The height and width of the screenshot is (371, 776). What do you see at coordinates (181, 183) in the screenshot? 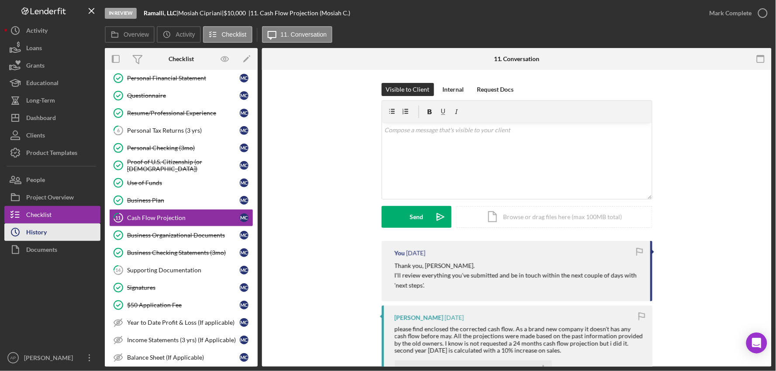
I see `a: Use of FundsMC` at bounding box center [181, 183].